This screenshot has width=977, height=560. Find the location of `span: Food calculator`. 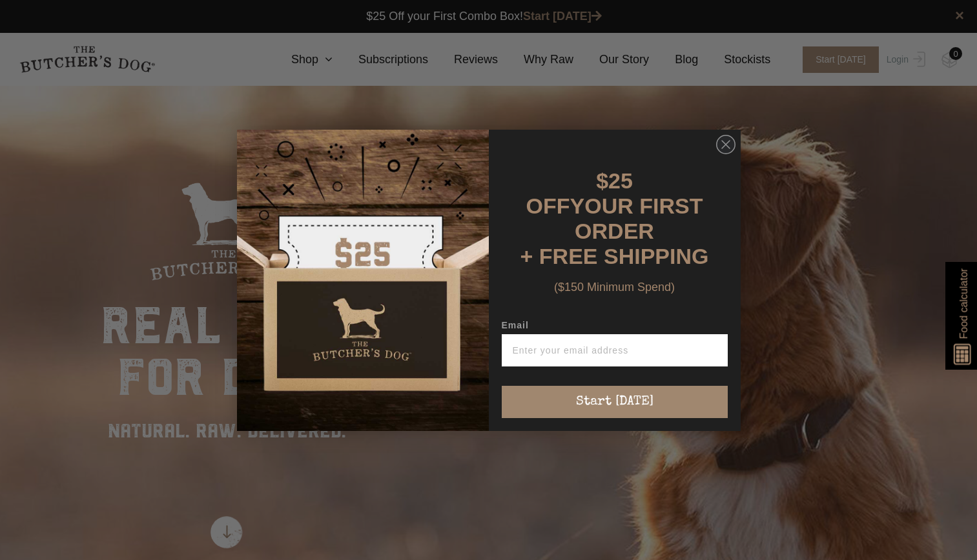

span: Food calculator is located at coordinates (963, 303).